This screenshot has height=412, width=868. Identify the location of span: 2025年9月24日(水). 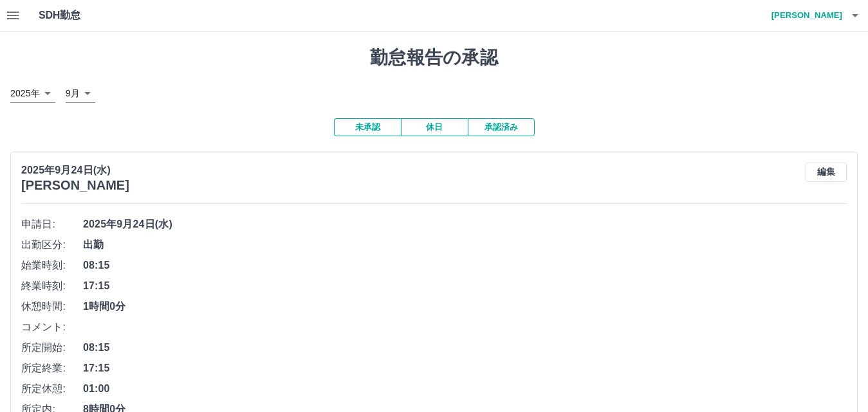
(465, 224).